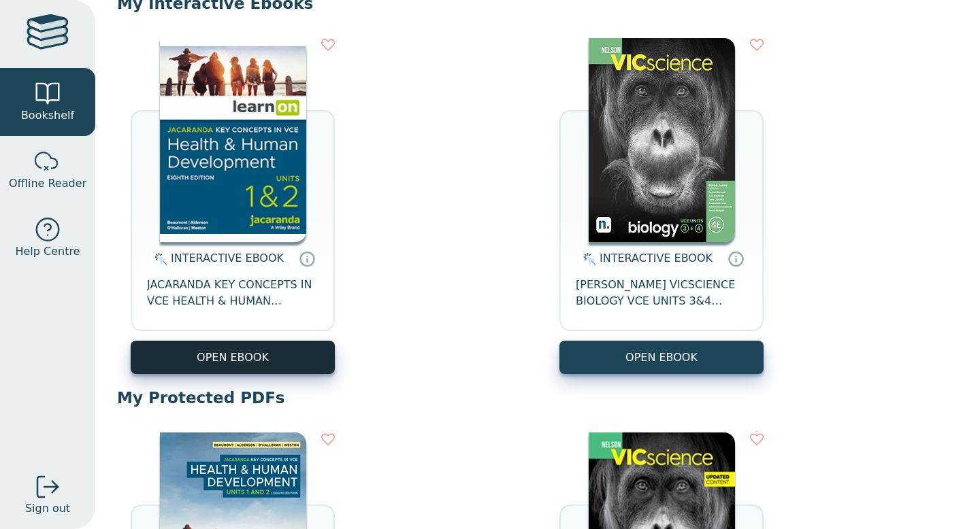  What do you see at coordinates (661, 140) in the screenshot?
I see `img: 0e99e12d-4b9b-eb11-a9a2-0272d098c78b.jpg` at bounding box center [661, 140].